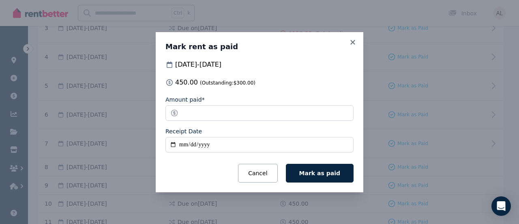 Image resolution: width=519 pixels, height=224 pixels. I want to click on label: Receipt Date, so click(184, 131).